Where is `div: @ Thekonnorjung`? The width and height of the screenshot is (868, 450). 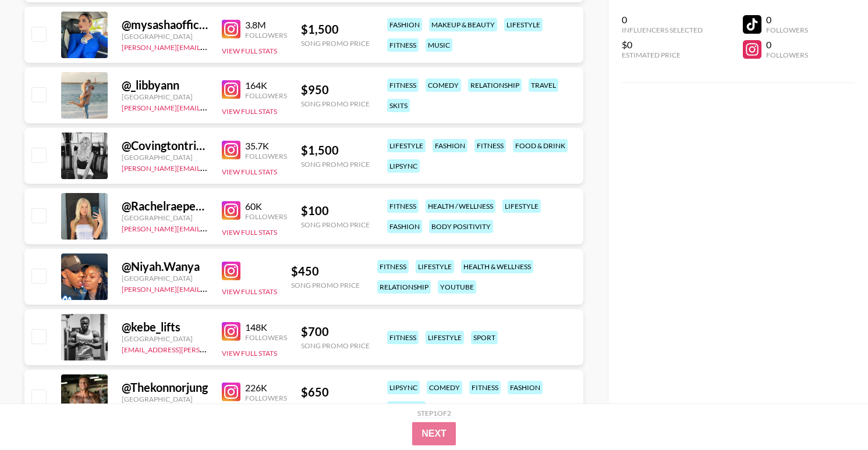
div: @ Thekonnorjung is located at coordinates (165, 388).